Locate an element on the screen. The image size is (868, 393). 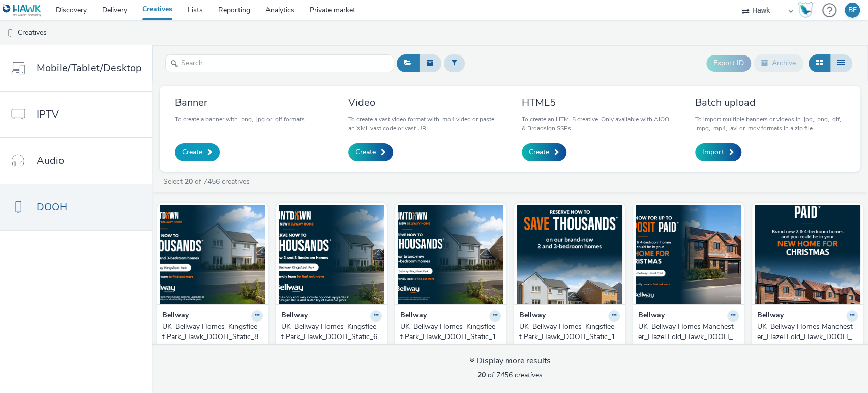
div: UK_Bellway Homes_Kingsfleet Park_Hawk_DOOH_Static_1080x1920_15.09.2025 is located at coordinates (568, 337).